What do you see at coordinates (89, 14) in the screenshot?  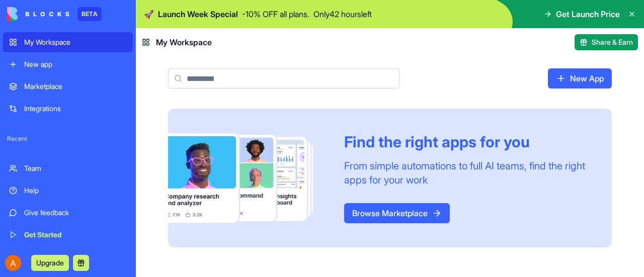 I see `div: BETA` at bounding box center [89, 14].